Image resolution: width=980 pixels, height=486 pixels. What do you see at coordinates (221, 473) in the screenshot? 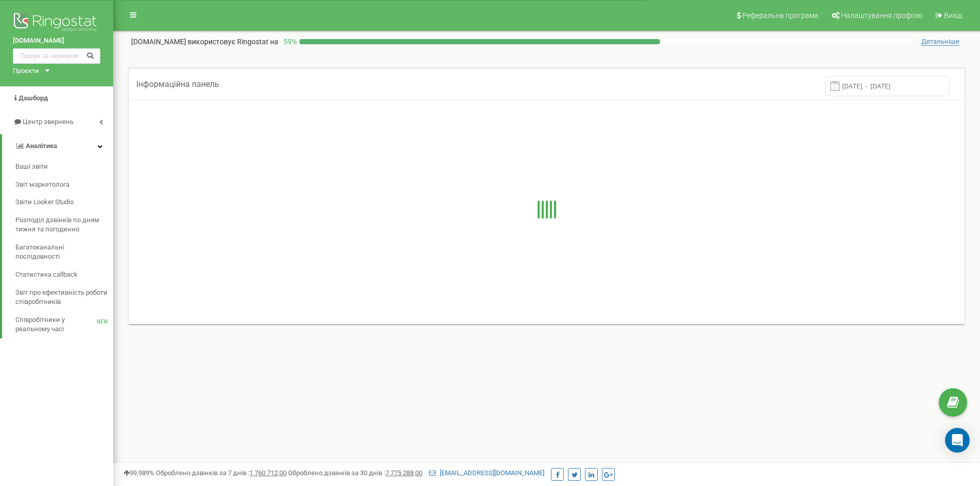
I see `span: Оброблено дзвінків за 7 днів :` at bounding box center [221, 473].